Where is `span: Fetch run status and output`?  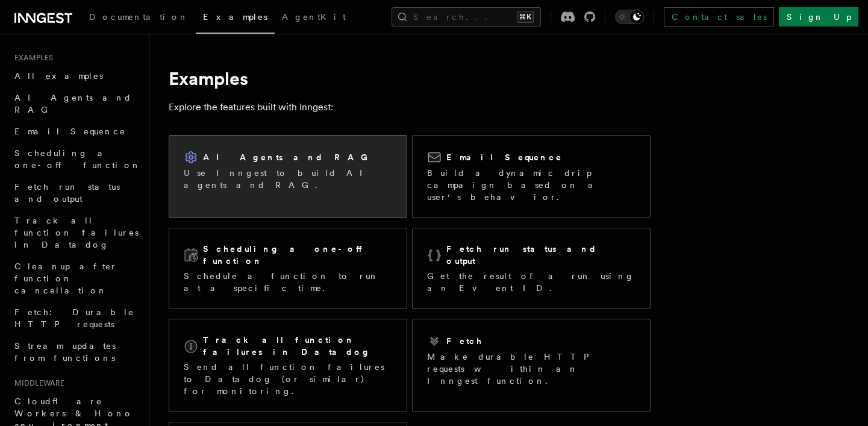
span: Fetch run status and output is located at coordinates (67, 193).